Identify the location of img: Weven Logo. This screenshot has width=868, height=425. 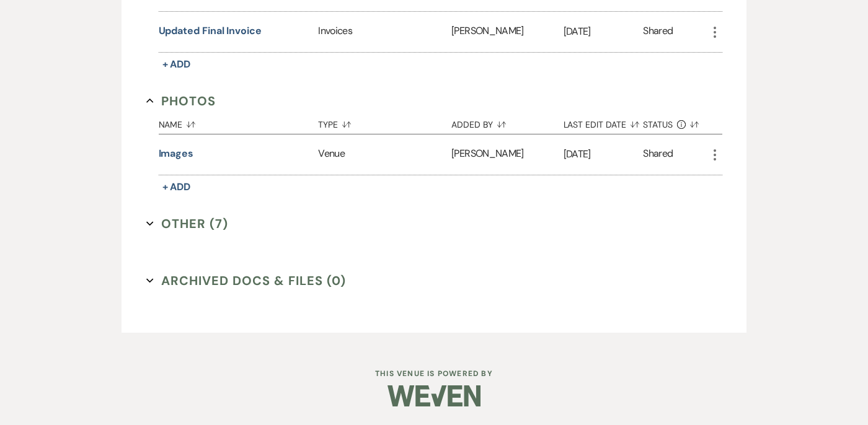
(434, 396).